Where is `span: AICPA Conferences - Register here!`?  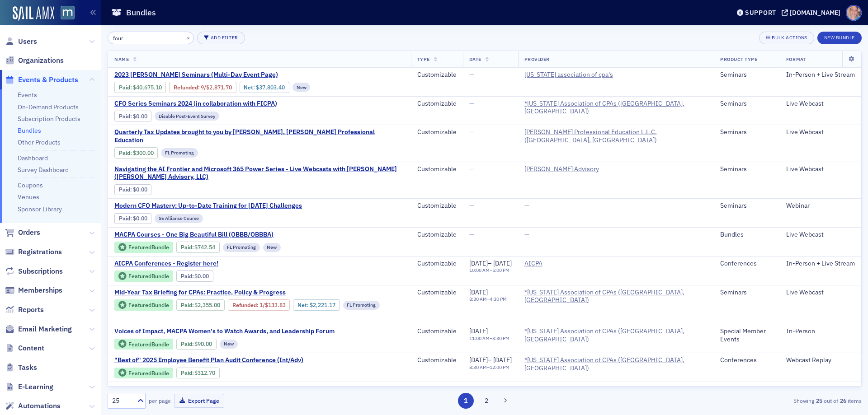
span: AICPA Conferences - Register here! is located at coordinates (190, 264).